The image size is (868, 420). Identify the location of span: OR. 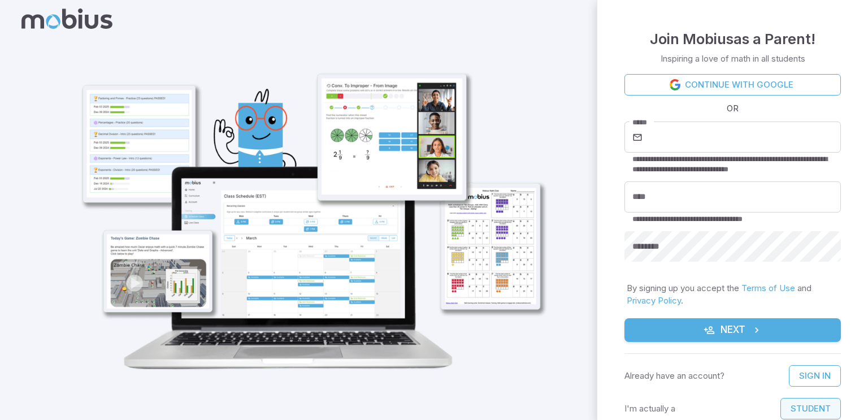
(733, 109).